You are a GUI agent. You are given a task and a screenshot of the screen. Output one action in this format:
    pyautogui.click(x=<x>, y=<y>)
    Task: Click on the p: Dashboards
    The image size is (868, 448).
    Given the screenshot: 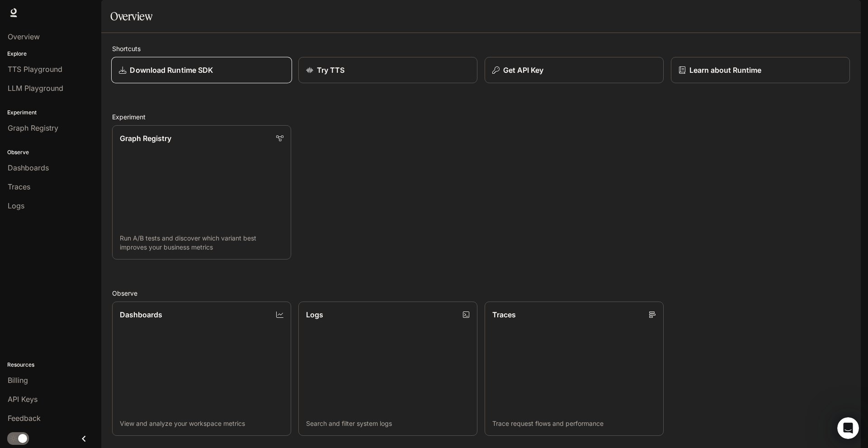 What is the action you would take?
    pyautogui.click(x=141, y=315)
    